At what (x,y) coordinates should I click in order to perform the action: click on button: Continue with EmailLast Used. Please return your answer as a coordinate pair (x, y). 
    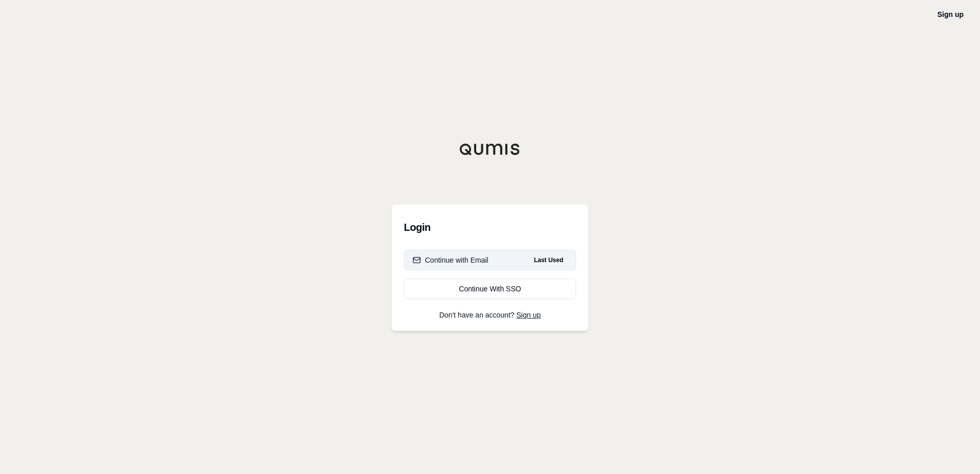
    Looking at the image, I should click on (490, 260).